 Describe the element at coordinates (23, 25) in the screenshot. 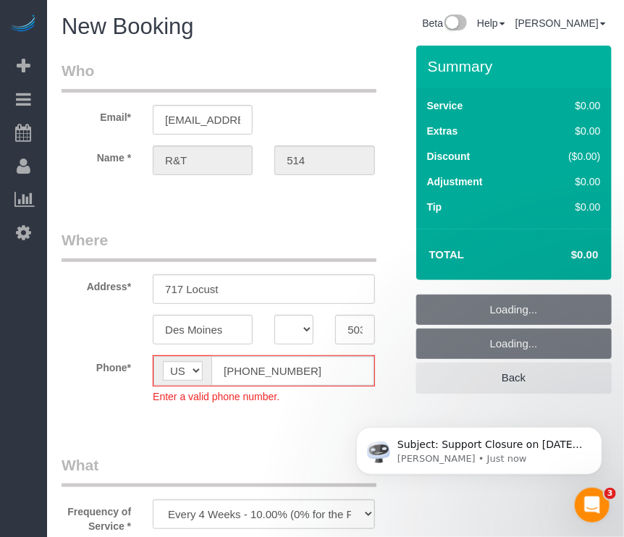

I see `a: Automaid Logo` at that location.